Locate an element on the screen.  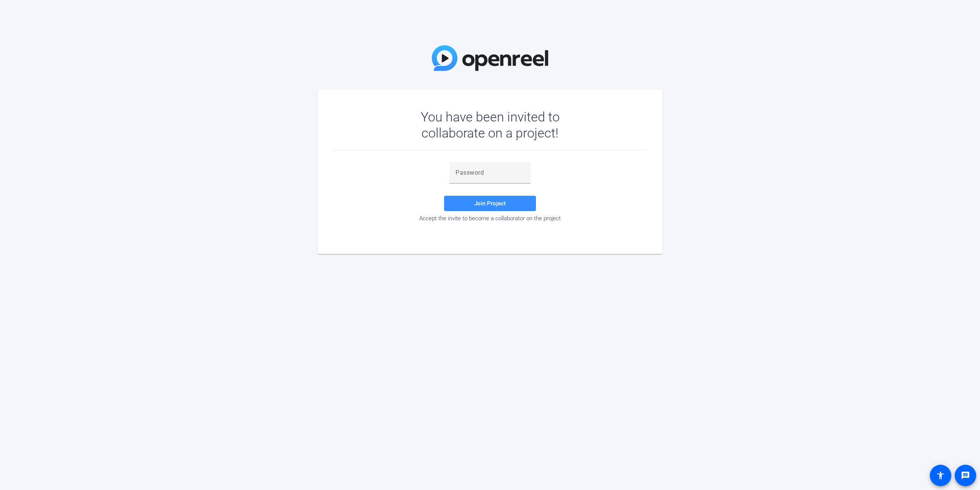
button: Join Project is located at coordinates (490, 203).